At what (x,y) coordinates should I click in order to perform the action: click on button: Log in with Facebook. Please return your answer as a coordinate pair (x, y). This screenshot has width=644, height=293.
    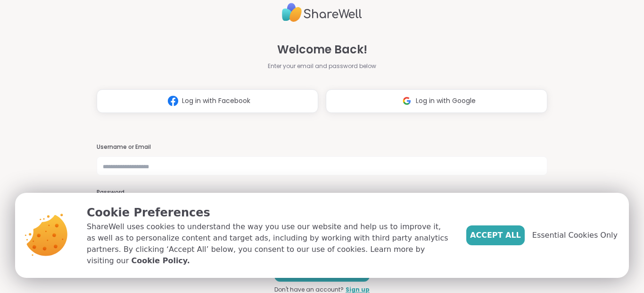
    Looking at the image, I should click on (207, 101).